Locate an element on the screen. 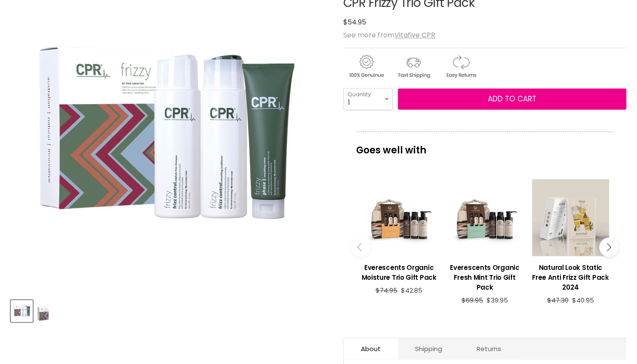 Image resolution: width=637 pixels, height=364 pixels. span: $47.30 is located at coordinates (558, 300).